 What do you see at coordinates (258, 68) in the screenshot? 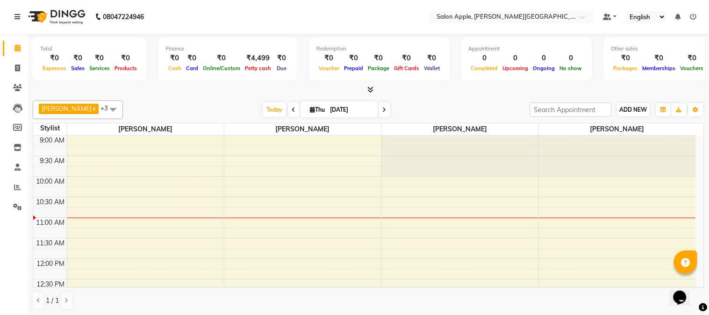
I see `span: Petty cash` at bounding box center [258, 68].